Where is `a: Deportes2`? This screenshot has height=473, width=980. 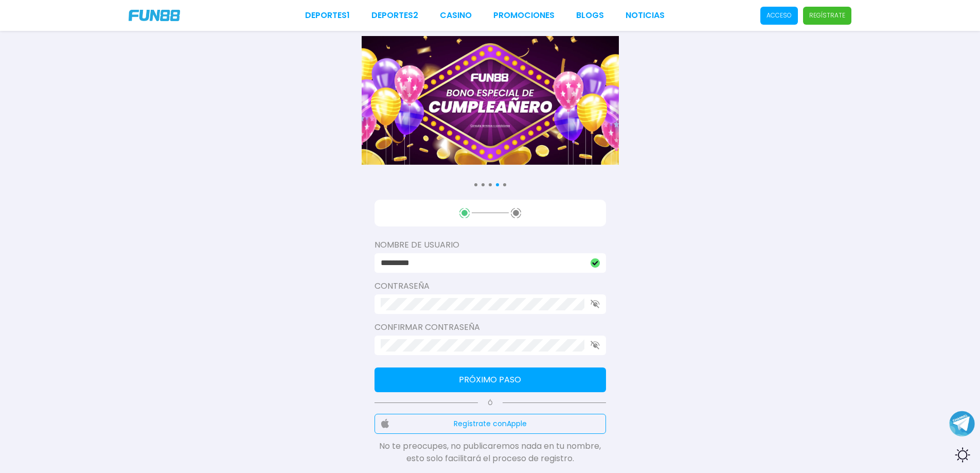 a: Deportes2 is located at coordinates (395, 15).